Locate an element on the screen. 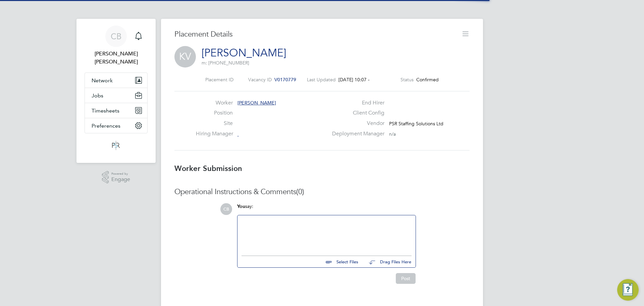  span: KV is located at coordinates (185, 57).